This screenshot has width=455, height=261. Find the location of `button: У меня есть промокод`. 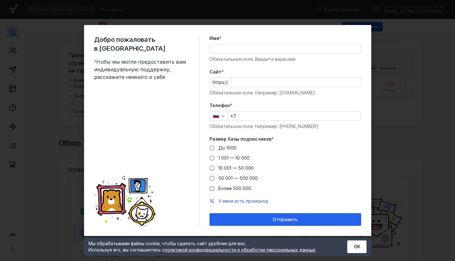

button: У меня есть промокод is located at coordinates (244, 201).